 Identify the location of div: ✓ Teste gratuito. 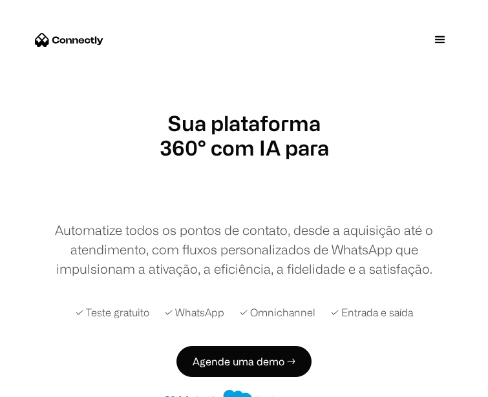
(112, 313).